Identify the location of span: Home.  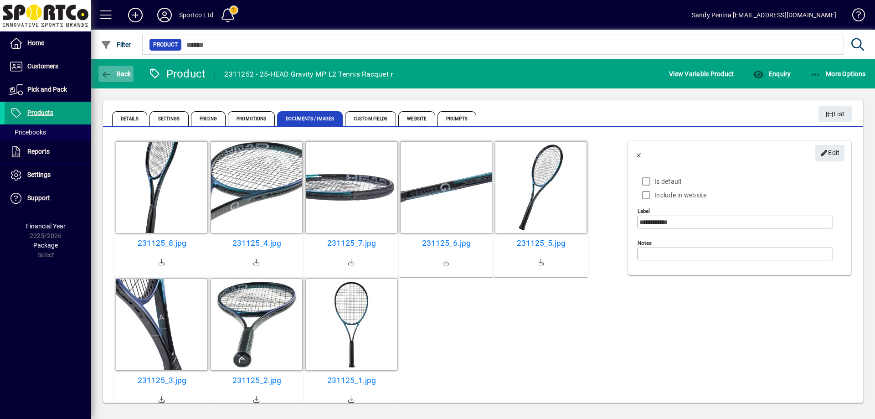
(36, 43).